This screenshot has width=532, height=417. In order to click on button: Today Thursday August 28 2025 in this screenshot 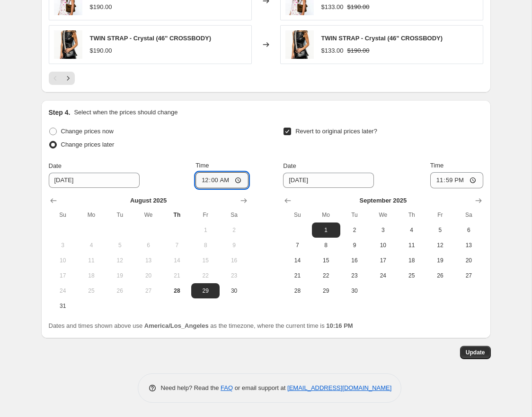, I will do `click(177, 291)`.